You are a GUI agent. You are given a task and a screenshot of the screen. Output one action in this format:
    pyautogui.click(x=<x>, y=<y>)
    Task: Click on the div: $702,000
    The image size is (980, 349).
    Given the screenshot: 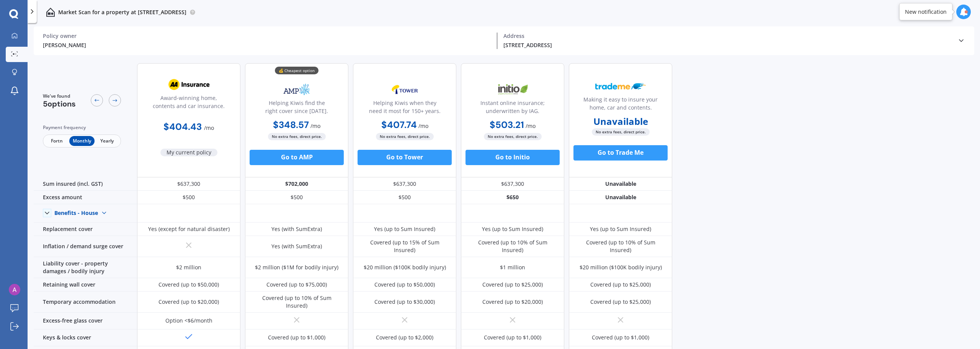 What is the action you would take?
    pyautogui.click(x=297, y=184)
    